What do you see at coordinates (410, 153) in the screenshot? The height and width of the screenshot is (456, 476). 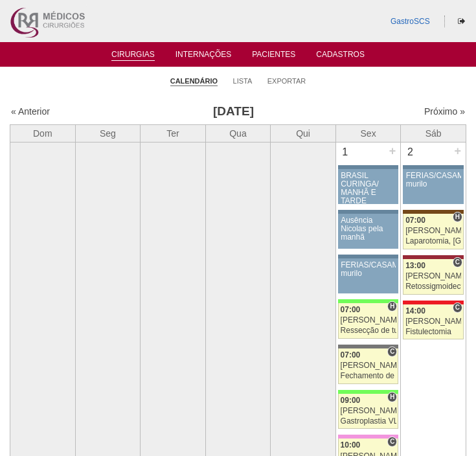 I see `div: 2` at bounding box center [410, 153].